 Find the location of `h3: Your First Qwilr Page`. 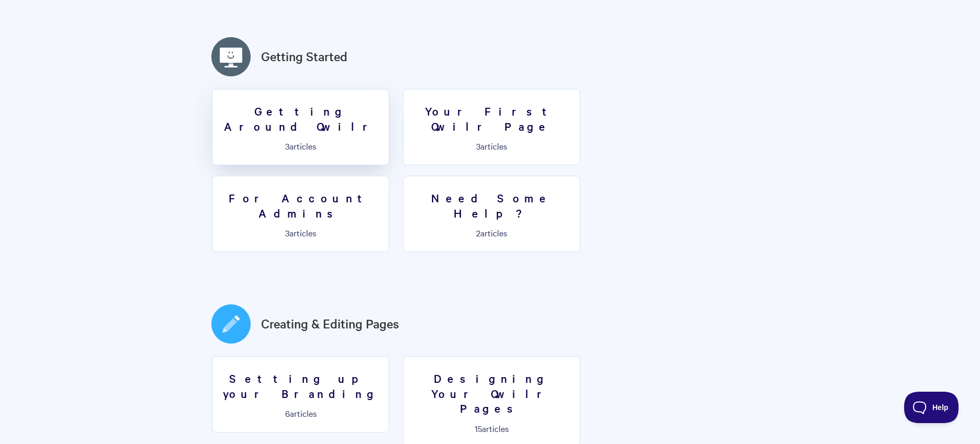

h3: Your First Qwilr Page is located at coordinates (491, 118).